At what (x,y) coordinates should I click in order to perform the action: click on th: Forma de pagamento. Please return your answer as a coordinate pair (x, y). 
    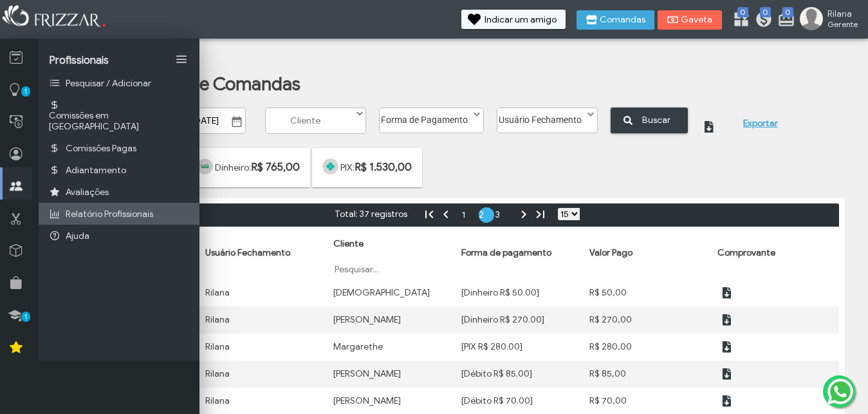
    Looking at the image, I should click on (519, 253).